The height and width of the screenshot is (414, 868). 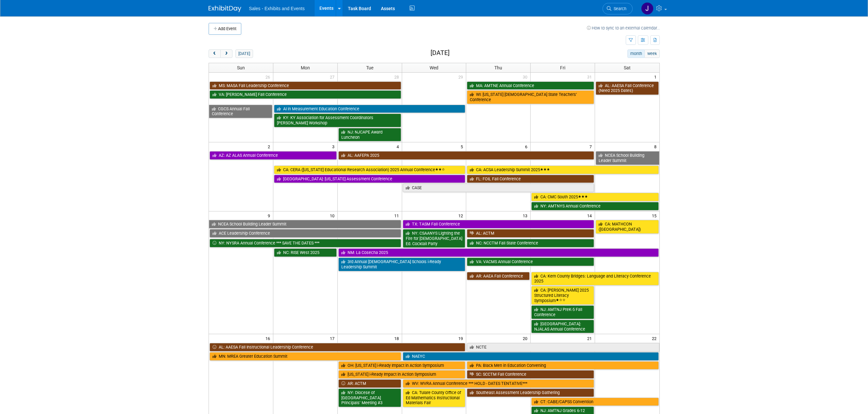 What do you see at coordinates (398, 215) in the screenshot?
I see `span: 11` at bounding box center [398, 215].